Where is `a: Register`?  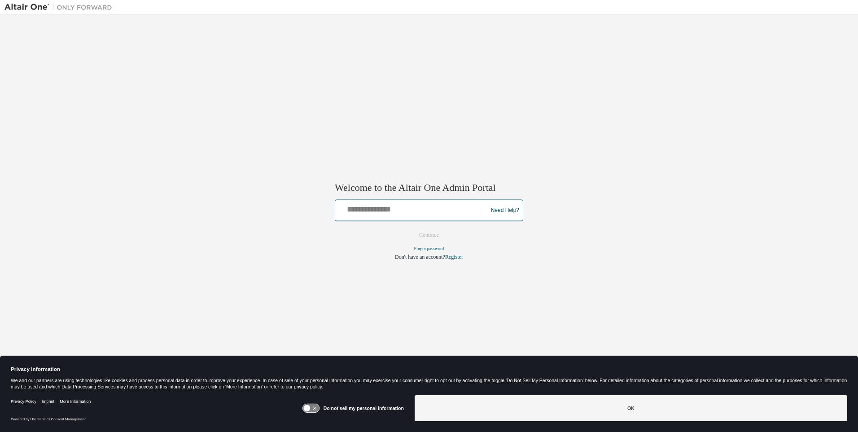 a: Register is located at coordinates (454, 257).